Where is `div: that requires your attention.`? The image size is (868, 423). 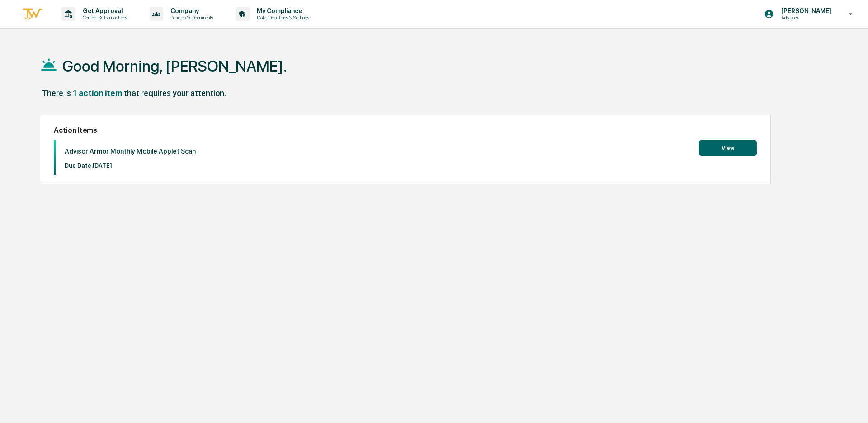
div: that requires your attention. is located at coordinates (175, 92).